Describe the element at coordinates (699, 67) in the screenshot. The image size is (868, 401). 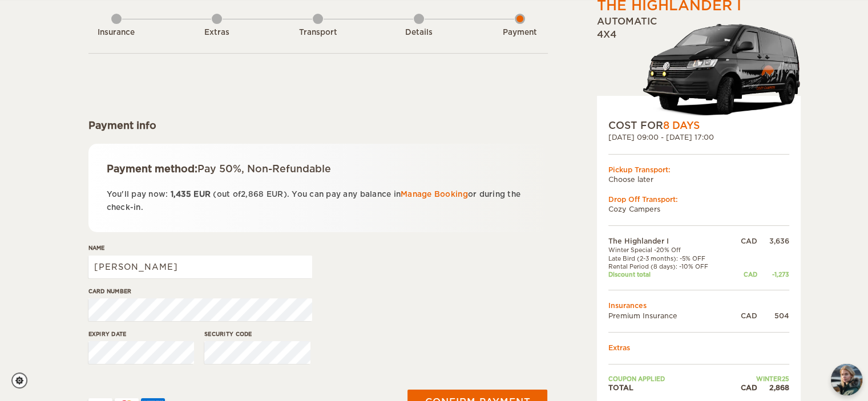
I see `div: Automatic 4x4` at that location.